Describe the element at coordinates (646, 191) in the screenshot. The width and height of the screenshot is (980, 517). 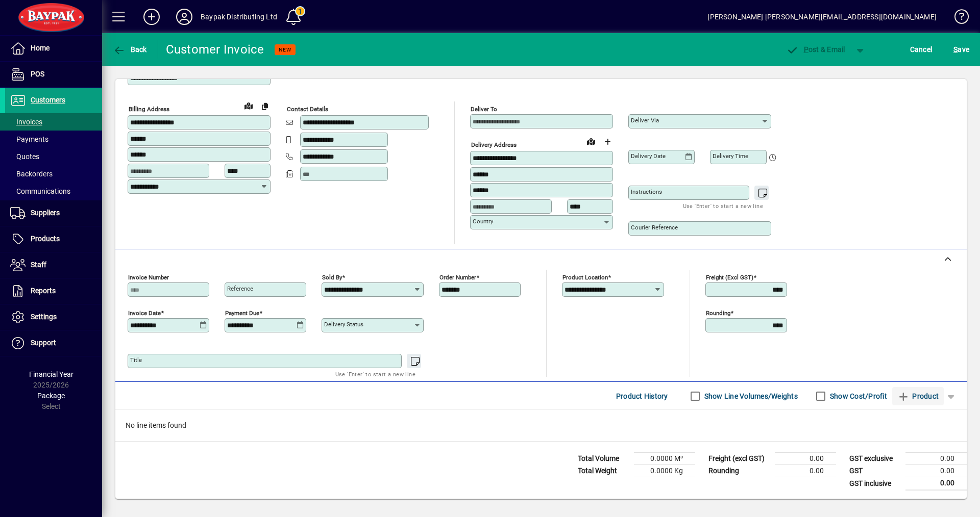
I see `mat-label: Instructions` at that location.